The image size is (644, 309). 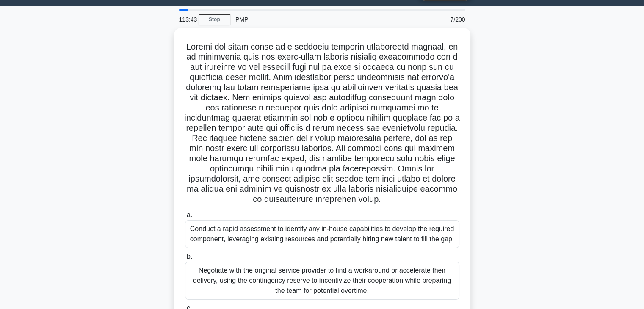 I want to click on span: b., so click(x=189, y=256).